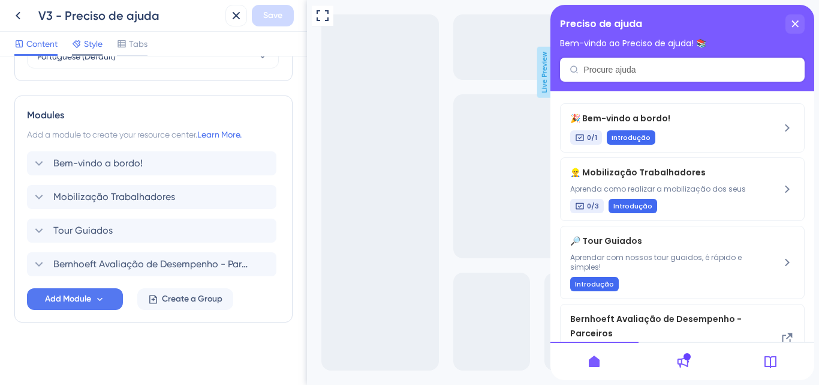 This screenshot has width=819, height=385. What do you see at coordinates (100, 236) in the screenshot?
I see `span: 🔎 Tour Guiados` at bounding box center [100, 236].